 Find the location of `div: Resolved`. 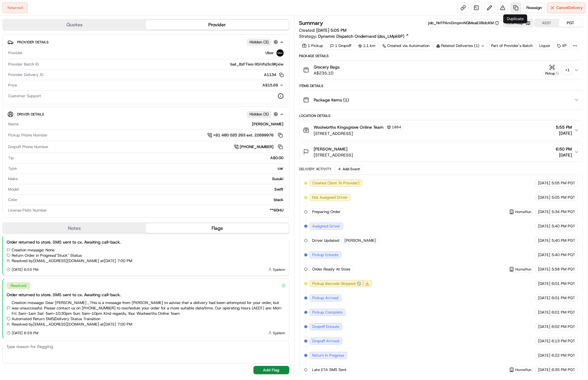

div: Resolved is located at coordinates (18, 285).